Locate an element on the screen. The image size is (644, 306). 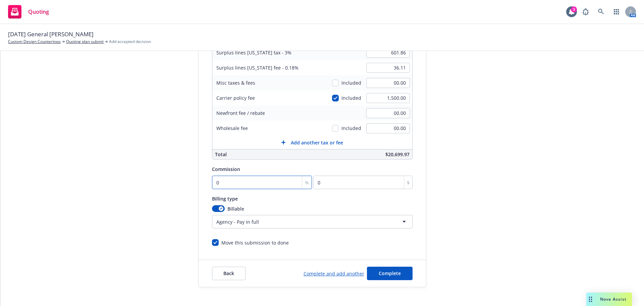
a: Custom Design Countertops is located at coordinates (34, 42).